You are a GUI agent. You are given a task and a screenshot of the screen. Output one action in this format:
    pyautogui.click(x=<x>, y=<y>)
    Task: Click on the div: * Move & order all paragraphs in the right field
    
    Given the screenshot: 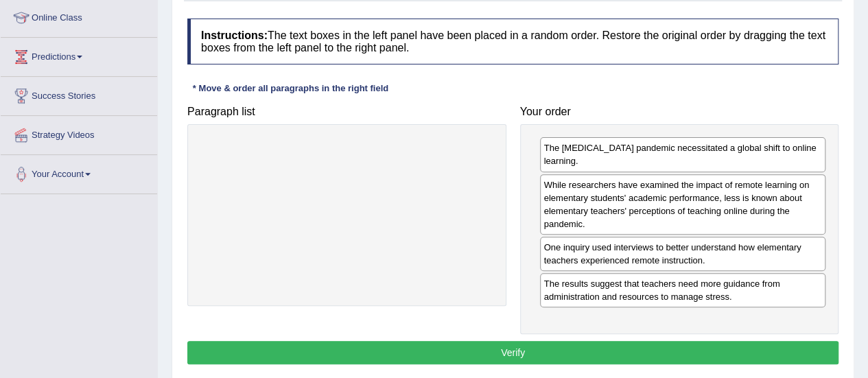 What is the action you would take?
    pyautogui.click(x=290, y=88)
    